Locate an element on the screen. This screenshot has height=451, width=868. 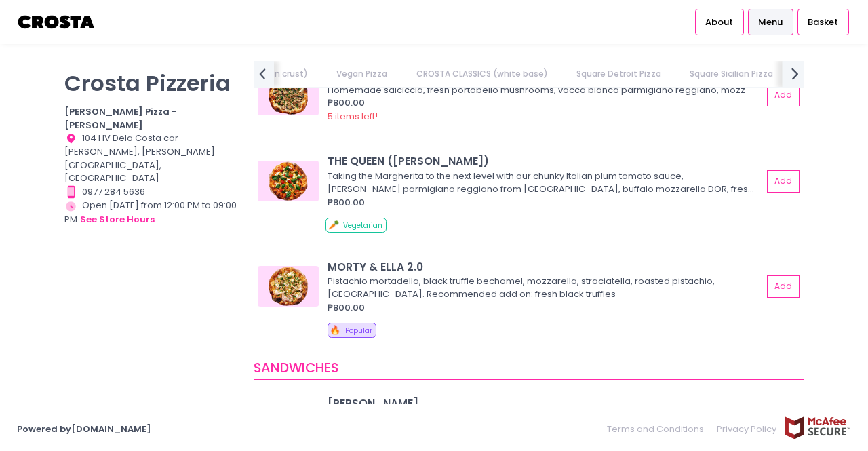
img: SALCICCIA SHROOMS is located at coordinates (288, 95).